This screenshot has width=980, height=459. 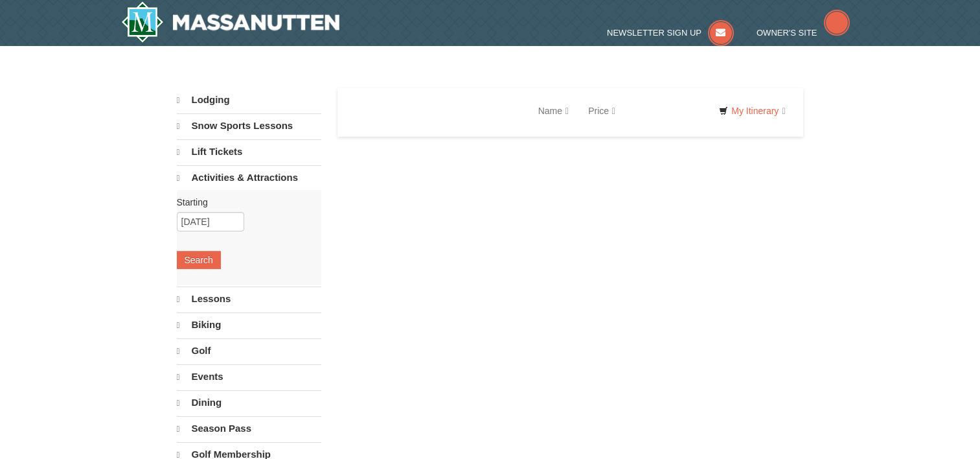 What do you see at coordinates (654, 33) in the screenshot?
I see `span: Newsletter Sign Up` at bounding box center [654, 33].